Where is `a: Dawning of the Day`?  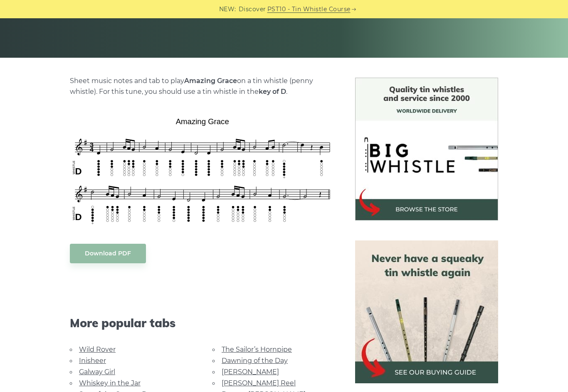 a: Dawning of the Day is located at coordinates (255, 361).